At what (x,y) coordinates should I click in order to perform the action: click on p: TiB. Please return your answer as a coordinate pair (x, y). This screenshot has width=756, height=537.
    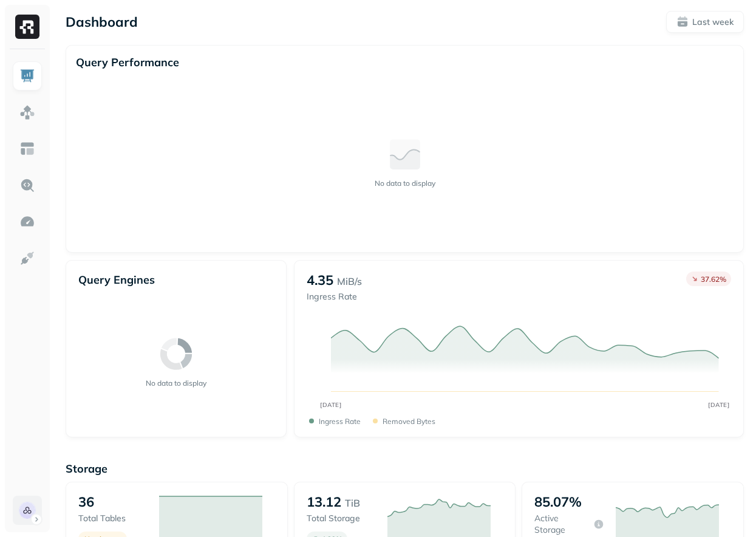
    Looking at the image, I should click on (352, 503).